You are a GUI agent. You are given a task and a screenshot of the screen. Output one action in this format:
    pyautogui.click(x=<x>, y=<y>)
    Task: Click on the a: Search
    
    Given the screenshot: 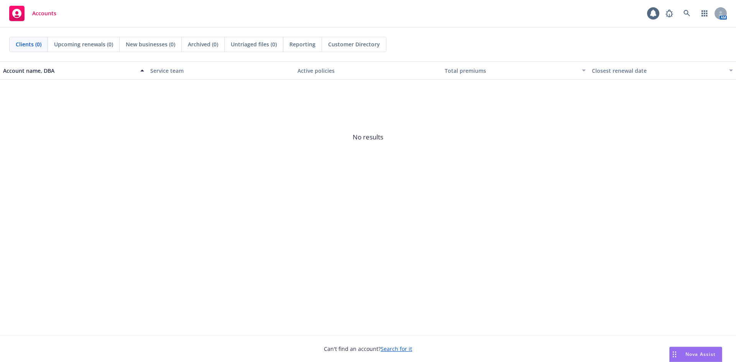 What is the action you would take?
    pyautogui.click(x=687, y=13)
    